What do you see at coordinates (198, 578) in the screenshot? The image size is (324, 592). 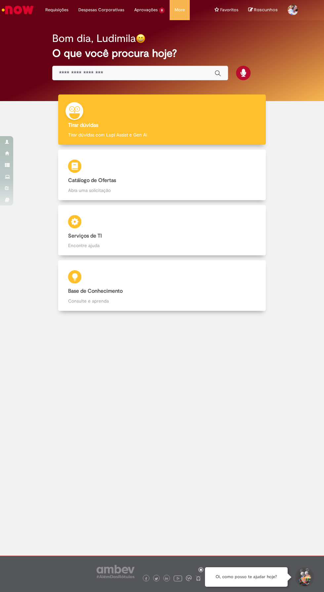 I see `img: logo_footer_naosei.png` at bounding box center [198, 578].